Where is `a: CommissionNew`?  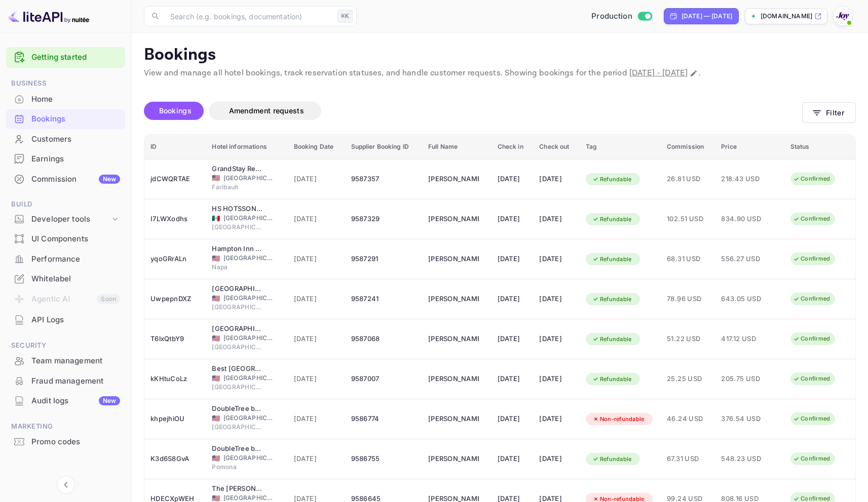
a: CommissionNew is located at coordinates (65, 179).